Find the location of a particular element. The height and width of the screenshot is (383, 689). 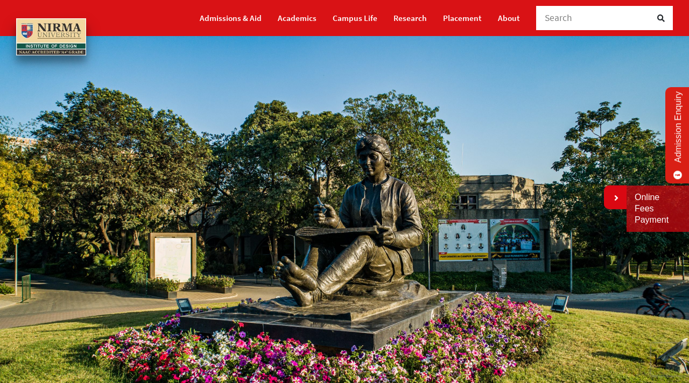

img: main_logo is located at coordinates (51, 37).